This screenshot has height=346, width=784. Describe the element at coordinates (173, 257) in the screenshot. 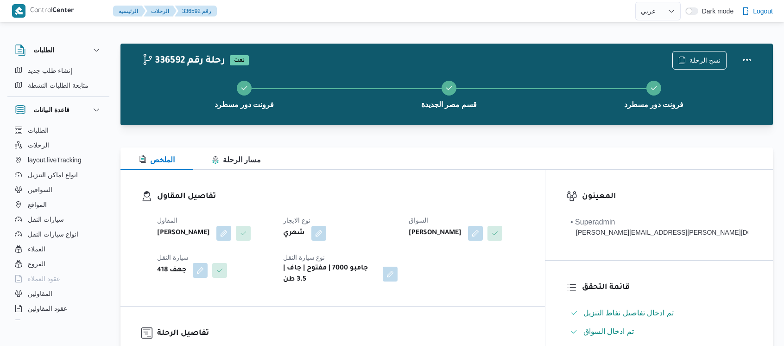

I see `span: سيارة النقل` at that location.